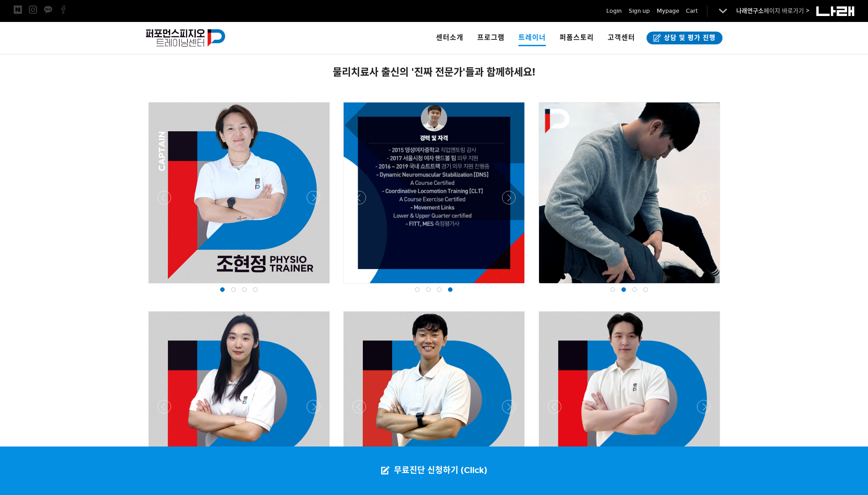 Image resolution: width=868 pixels, height=495 pixels. Describe the element at coordinates (668, 11) in the screenshot. I see `span: Mypage` at that location.